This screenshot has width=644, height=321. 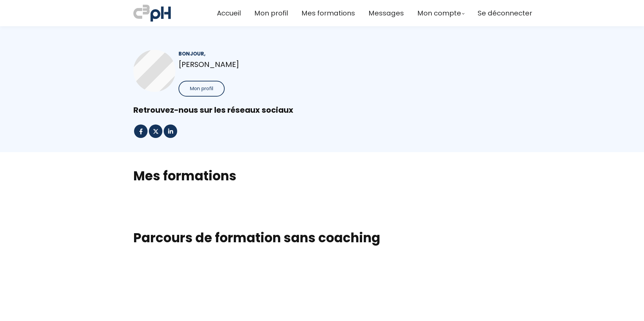 I want to click on a: Se déconnecter, so click(x=505, y=13).